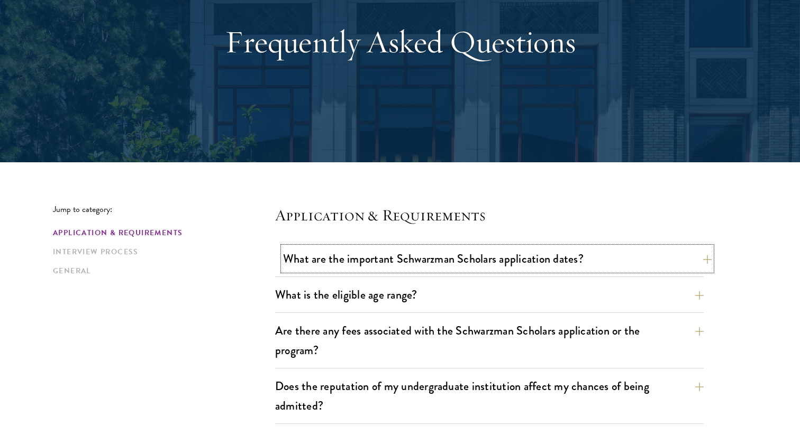  What do you see at coordinates (489, 341) in the screenshot?
I see `button: Are there any fees associated with the Schwarzman Scholars application or the program?` at bounding box center [489, 341].